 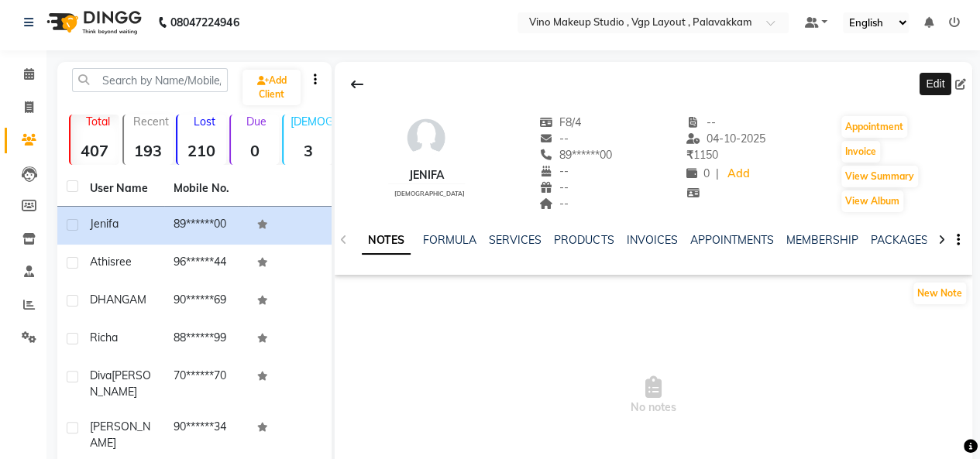 I want to click on strong: 0, so click(x=255, y=150).